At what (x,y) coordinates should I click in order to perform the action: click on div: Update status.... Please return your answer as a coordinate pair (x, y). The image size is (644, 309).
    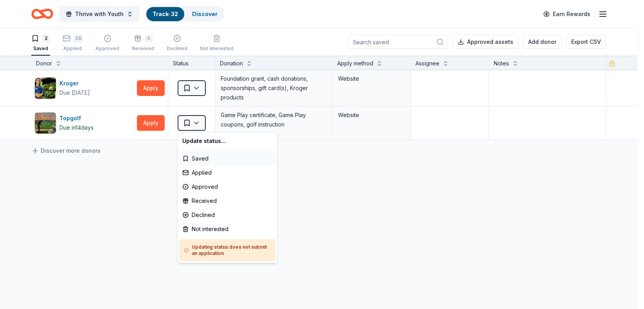
    Looking at the image, I should click on (228, 141).